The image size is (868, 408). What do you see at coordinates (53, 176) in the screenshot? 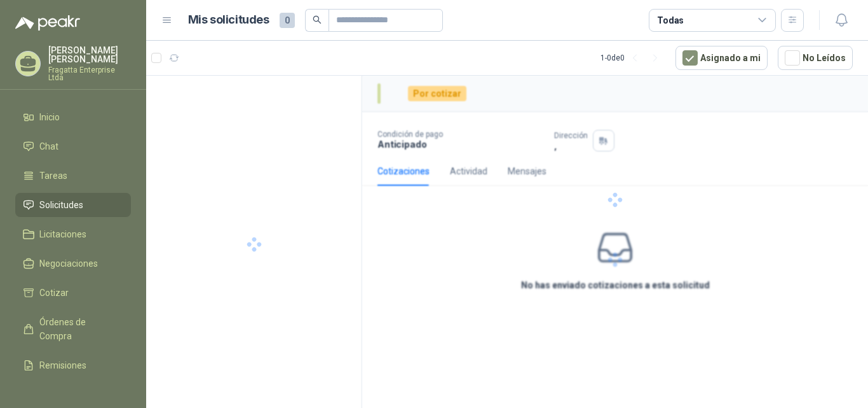
I see `span: Tareas` at bounding box center [53, 176].